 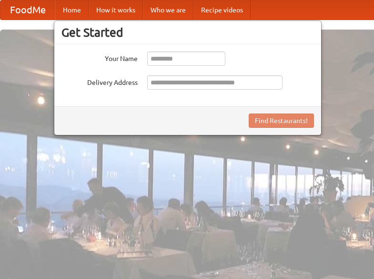 What do you see at coordinates (116, 10) in the screenshot?
I see `a: How it works` at bounding box center [116, 10].